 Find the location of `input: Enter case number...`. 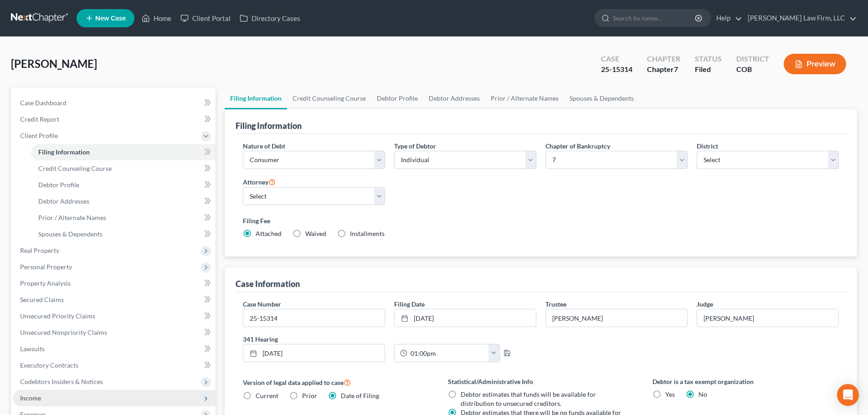

input: Enter case number... is located at coordinates (314, 318).